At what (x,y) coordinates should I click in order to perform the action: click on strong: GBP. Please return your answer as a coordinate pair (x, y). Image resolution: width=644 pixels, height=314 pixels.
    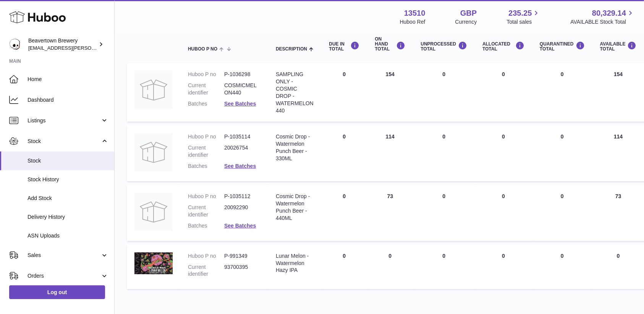
    Looking at the image, I should click on (469, 13).